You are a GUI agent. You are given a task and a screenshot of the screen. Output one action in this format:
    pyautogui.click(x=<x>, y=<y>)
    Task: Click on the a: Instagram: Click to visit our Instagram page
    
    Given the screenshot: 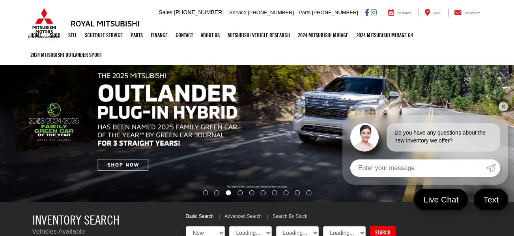 What is the action you would take?
    pyautogui.click(x=374, y=12)
    